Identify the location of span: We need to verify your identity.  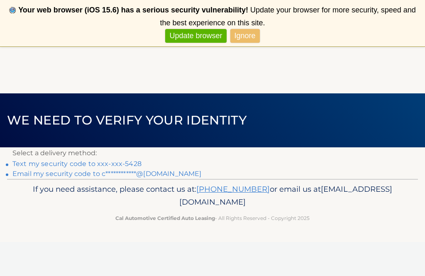
(127, 120).